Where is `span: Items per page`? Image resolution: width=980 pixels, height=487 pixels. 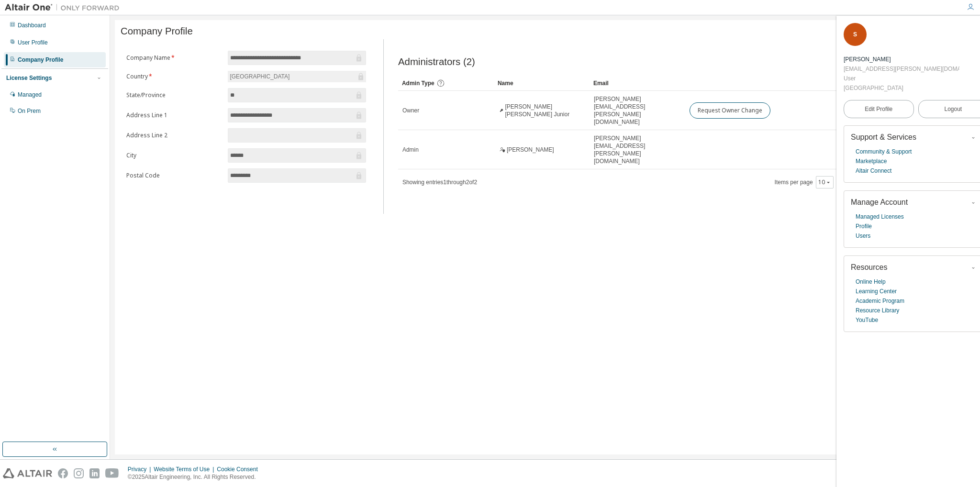
span: Items per page is located at coordinates (804, 182).